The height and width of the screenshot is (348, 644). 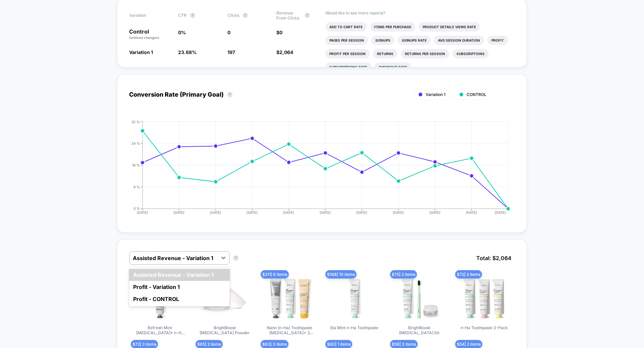 What do you see at coordinates (148, 15) in the screenshot?
I see `span: Variation` at bounding box center [148, 15].